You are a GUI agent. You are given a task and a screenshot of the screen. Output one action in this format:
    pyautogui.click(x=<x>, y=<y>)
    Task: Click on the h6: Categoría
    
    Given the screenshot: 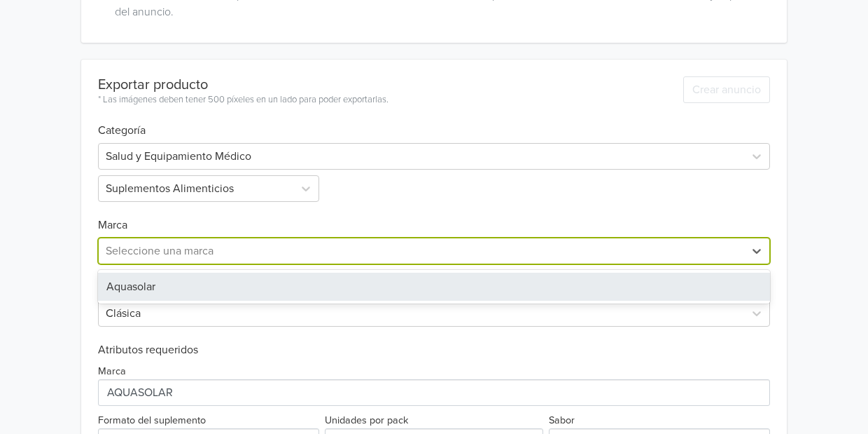 What is the action you would take?
    pyautogui.click(x=434, y=122)
    